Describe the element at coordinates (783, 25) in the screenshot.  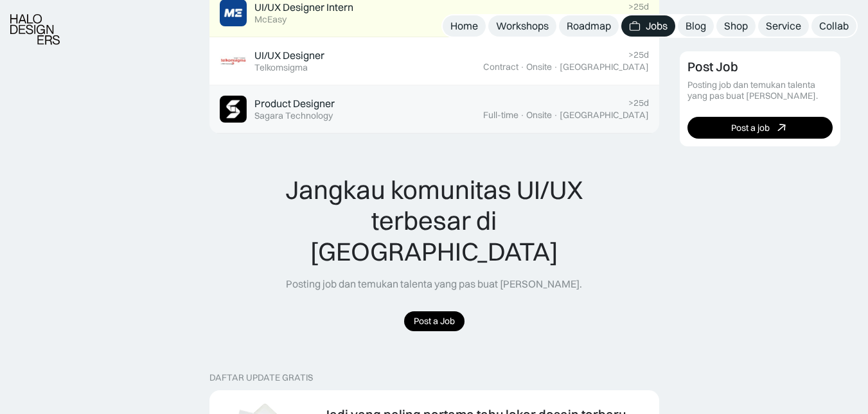
I see `a: Service` at that location.